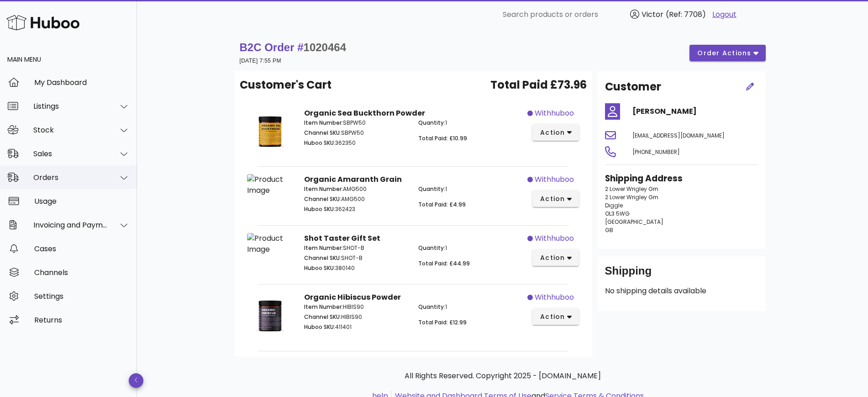 This screenshot has height=397, width=868. What do you see at coordinates (609, 230) in the screenshot?
I see `span: GB` at bounding box center [609, 230].